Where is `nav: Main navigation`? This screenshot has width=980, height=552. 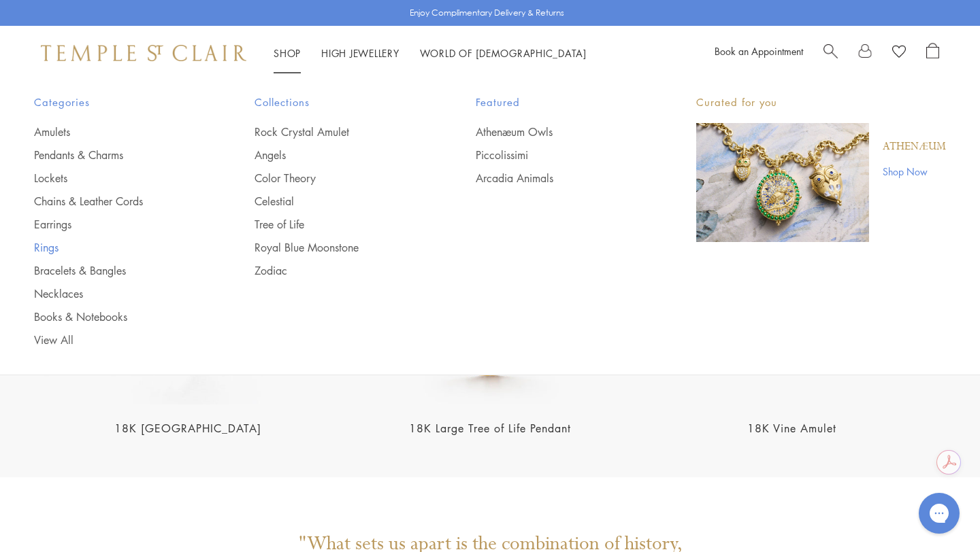
nav: Main navigation is located at coordinates (430, 53).